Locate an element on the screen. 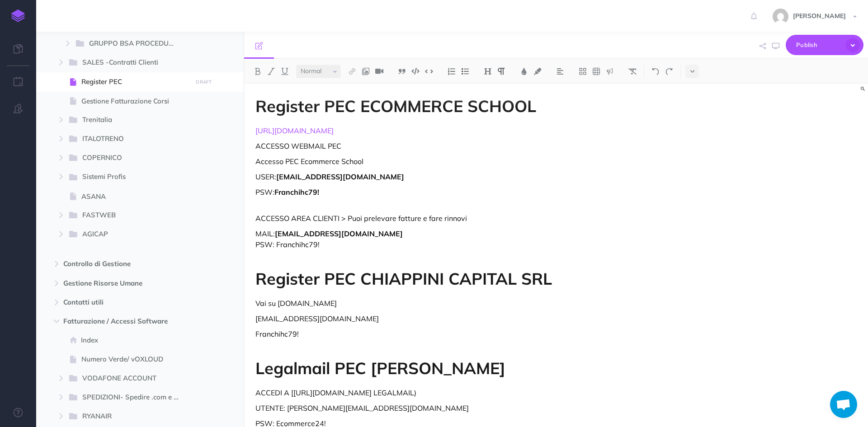 Image resolution: width=868 pixels, height=427 pixels. span: FASTWEB is located at coordinates (129, 215).